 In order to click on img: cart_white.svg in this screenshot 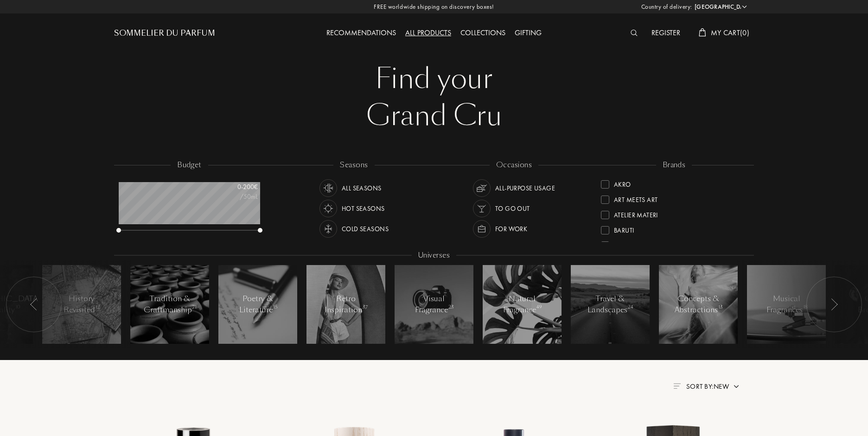, I will do `click(702, 32)`.